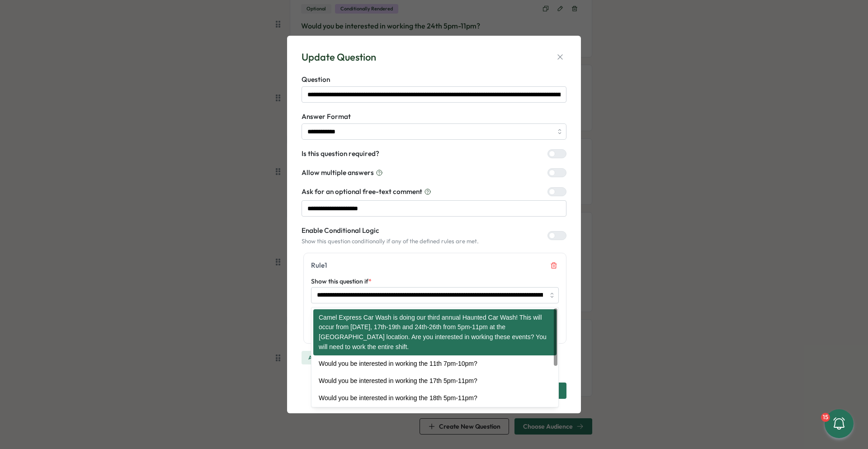  I want to click on div: Update Question, so click(339, 57).